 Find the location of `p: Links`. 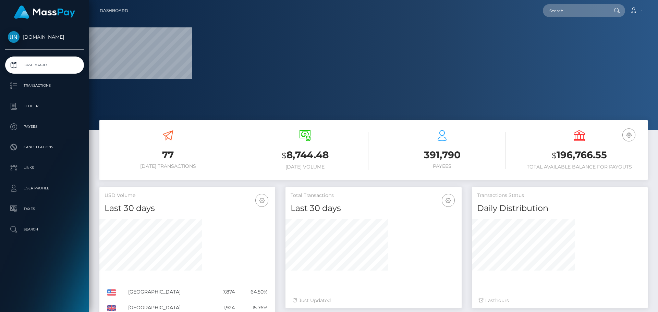

p: Links is located at coordinates (45, 168).